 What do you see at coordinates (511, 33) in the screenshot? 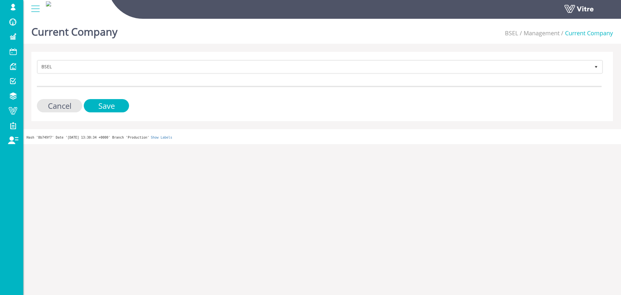
I see `a: BSEL` at bounding box center [511, 33].